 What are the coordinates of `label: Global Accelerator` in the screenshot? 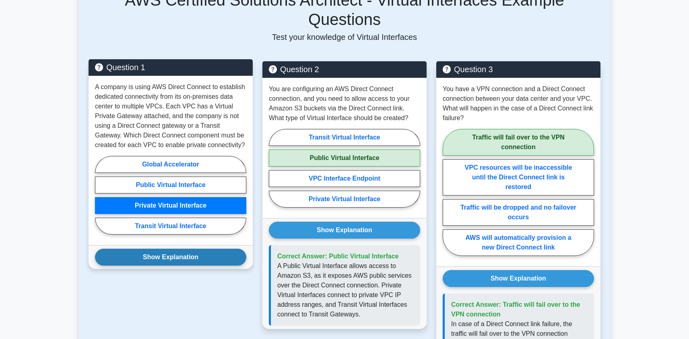 It's located at (171, 164).